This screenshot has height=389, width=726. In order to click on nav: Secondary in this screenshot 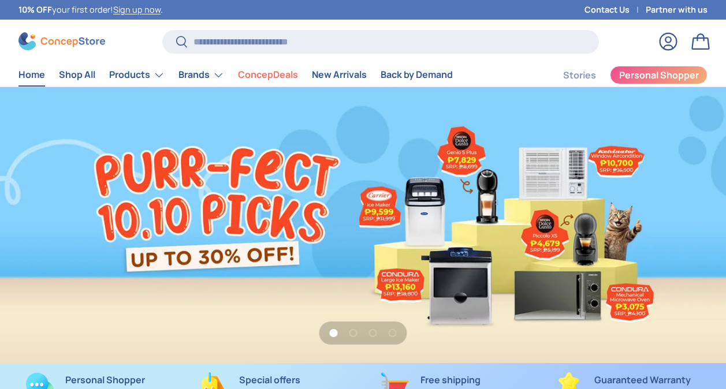, I will do `click(621, 75)`.